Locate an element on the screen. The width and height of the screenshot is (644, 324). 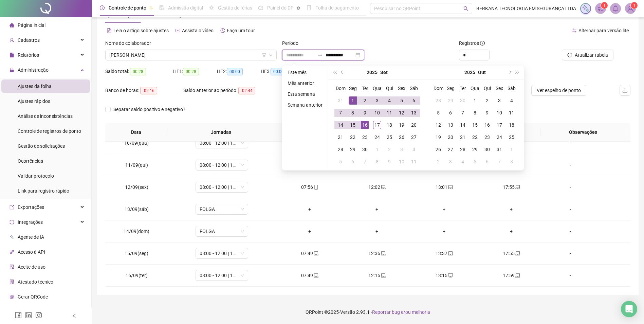
span: FOLGA is located at coordinates (222, 209).